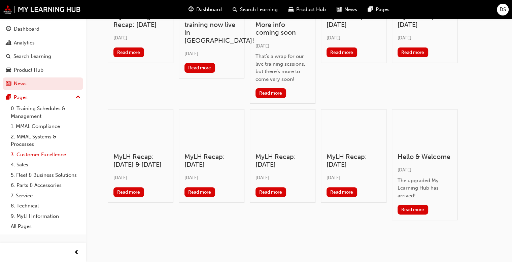 This screenshot has height=262, width=512. I want to click on span: chart-icon, so click(8, 43).